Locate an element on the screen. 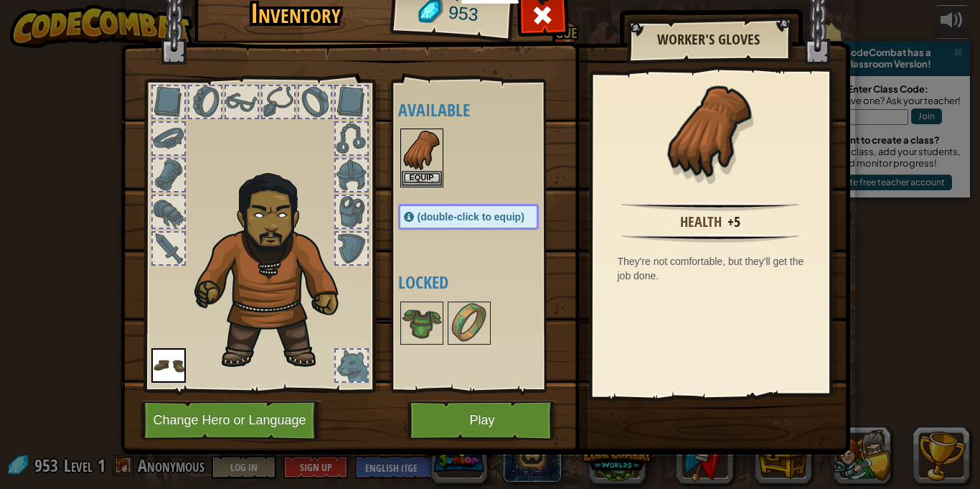 This screenshot has height=489, width=980. h2: Worker's Gloves is located at coordinates (709, 40).